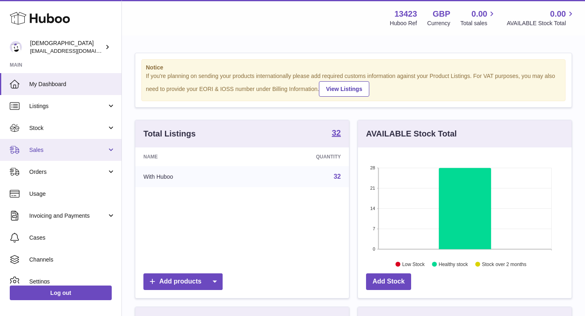 The width and height of the screenshot is (585, 316). Describe the element at coordinates (374, 229) in the screenshot. I see `text: 7` at that location.